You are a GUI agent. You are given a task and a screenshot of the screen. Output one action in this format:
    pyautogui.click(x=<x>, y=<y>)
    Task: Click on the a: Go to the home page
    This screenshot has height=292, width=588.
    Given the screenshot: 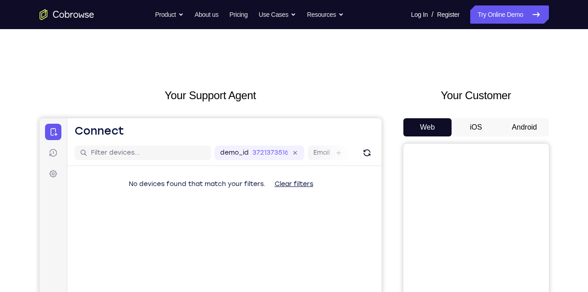 What is the action you would take?
    pyautogui.click(x=67, y=15)
    